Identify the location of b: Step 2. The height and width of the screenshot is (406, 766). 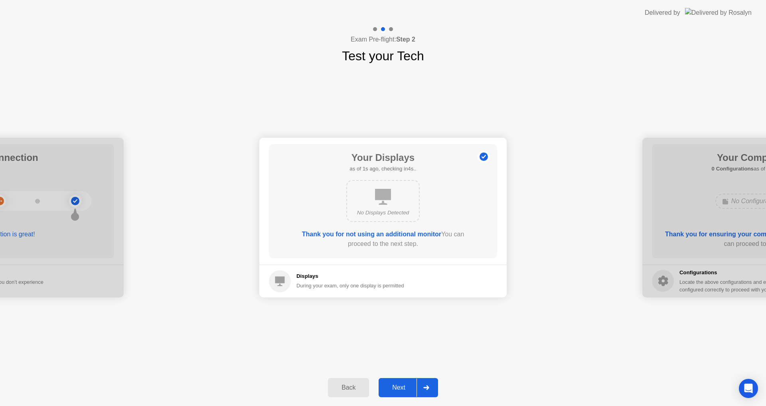
(406, 39).